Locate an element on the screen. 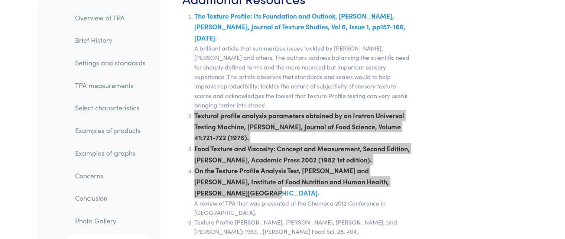  a: Concerns is located at coordinates (110, 175).